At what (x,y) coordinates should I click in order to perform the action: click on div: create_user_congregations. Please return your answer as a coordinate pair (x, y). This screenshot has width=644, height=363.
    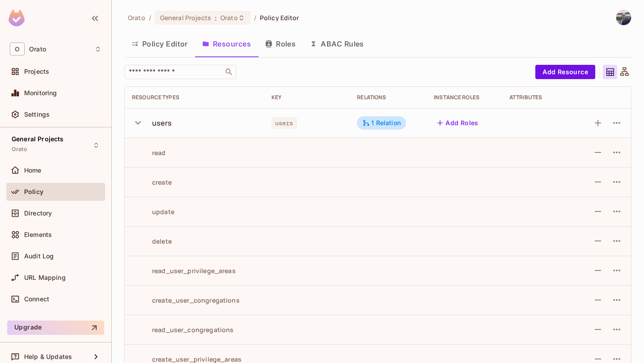
    Looking at the image, I should click on (185, 300).